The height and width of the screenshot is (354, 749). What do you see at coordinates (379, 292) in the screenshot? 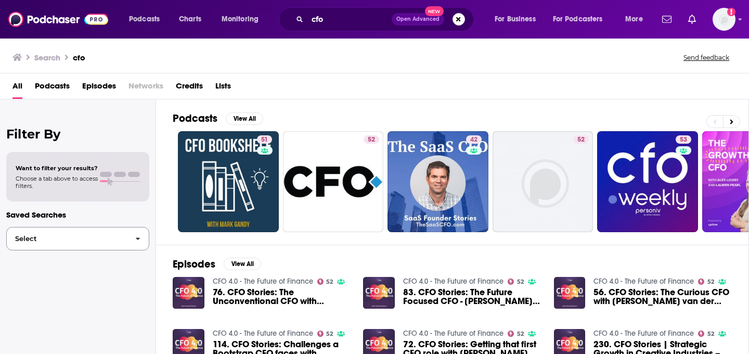
I see `img: 83. CFO Stories: The Future Focused CFO - James Owen, Global CFO at Kantar` at bounding box center [379, 292].